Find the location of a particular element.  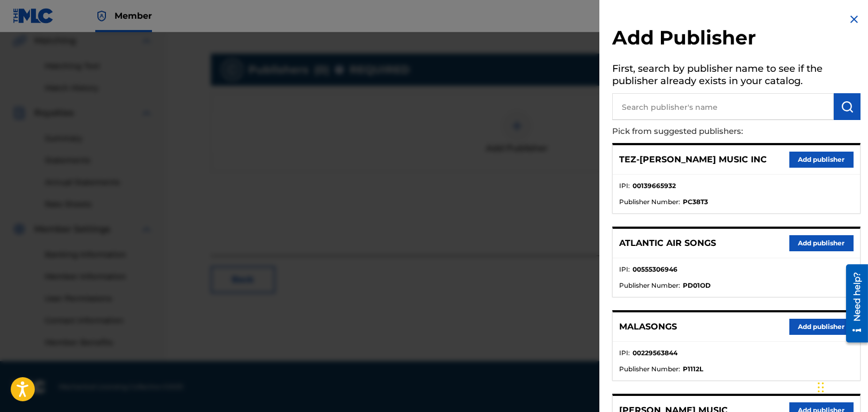

div: Need help? is located at coordinates (19, 37).